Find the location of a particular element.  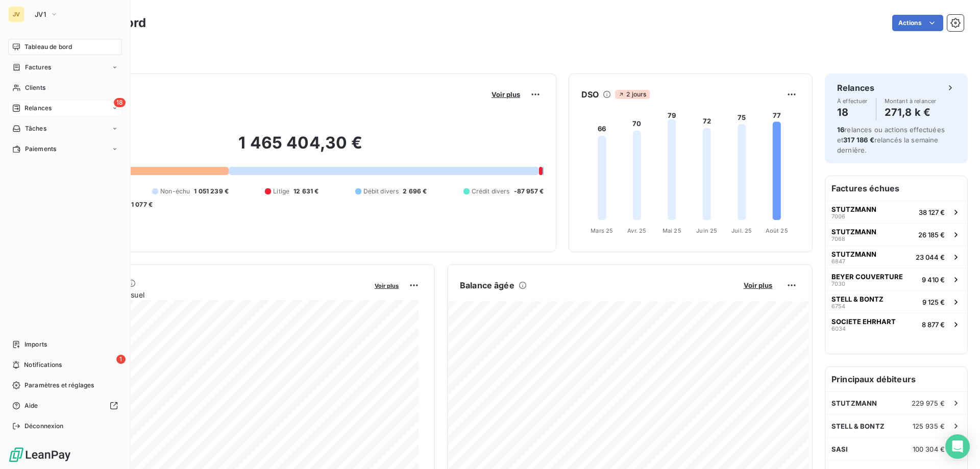

tspan: Juil. 25 is located at coordinates (742, 231).